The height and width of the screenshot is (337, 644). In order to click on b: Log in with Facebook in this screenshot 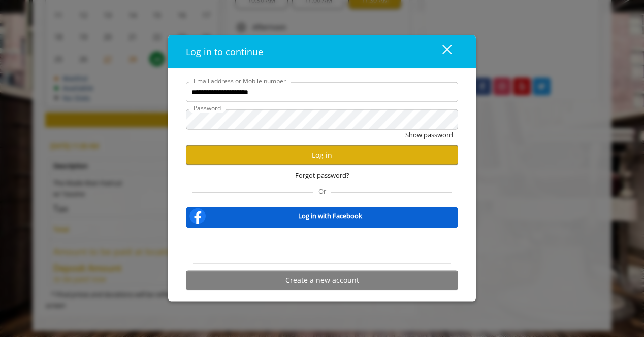, I will do `click(330, 216)`.